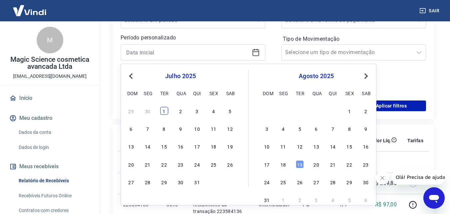  What do you see at coordinates (214, 146) in the screenshot?
I see `div: Choose sexta-feira, 18 de julho de 2025` at bounding box center [214, 146].